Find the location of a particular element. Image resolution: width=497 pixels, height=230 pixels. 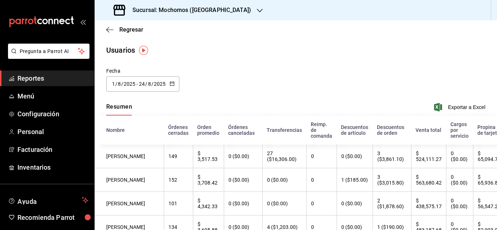

span: Inventarios is located at coordinates (53, 167).